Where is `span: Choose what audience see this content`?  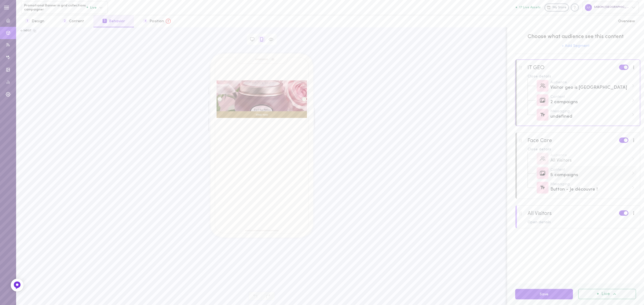
span: Choose what audience see this content is located at coordinates (576, 37).